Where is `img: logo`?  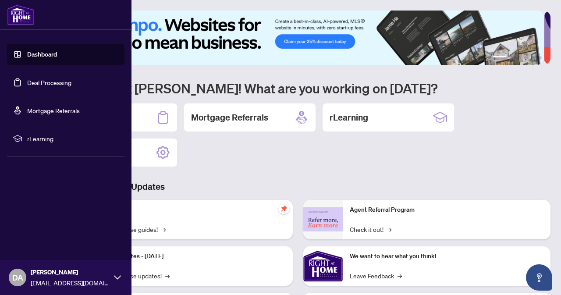 img: logo is located at coordinates (21, 15).